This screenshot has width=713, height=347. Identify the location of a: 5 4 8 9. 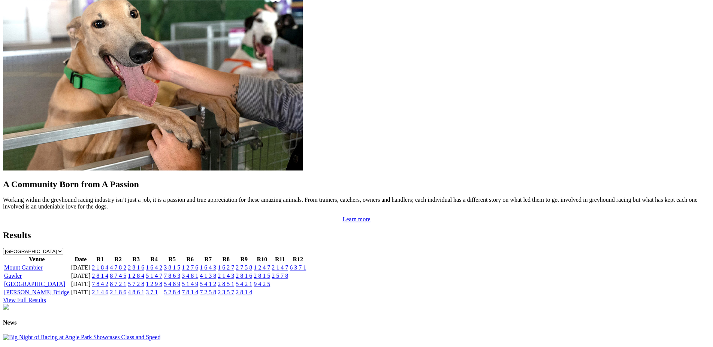
(172, 284).